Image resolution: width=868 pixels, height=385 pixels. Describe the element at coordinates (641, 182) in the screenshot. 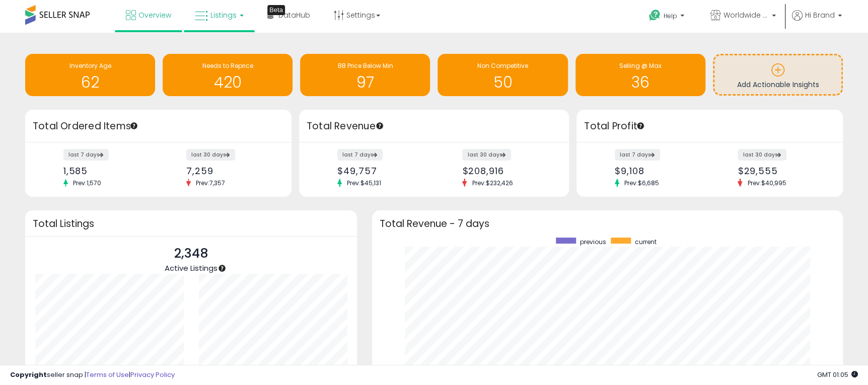

I see `span: Prev: $6,685` at that location.